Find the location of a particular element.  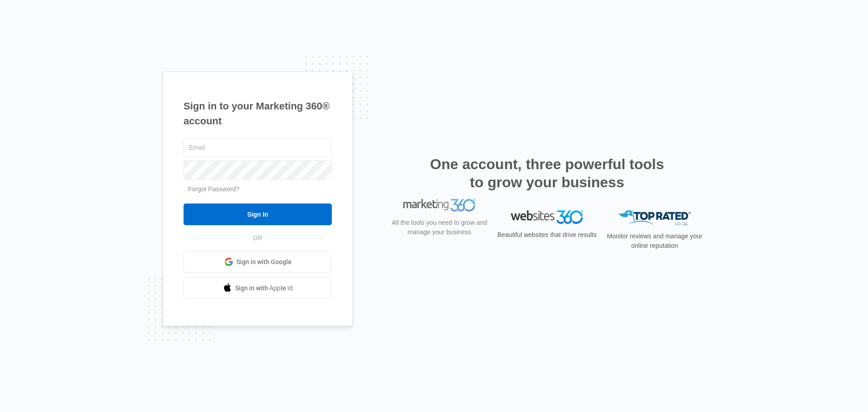

img: Top Rated Local is located at coordinates (655, 218).